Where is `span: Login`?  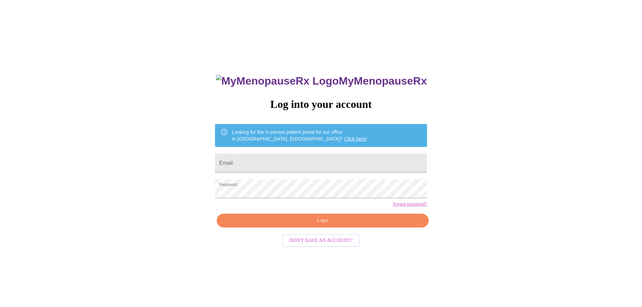 span: Login is located at coordinates (322, 220).